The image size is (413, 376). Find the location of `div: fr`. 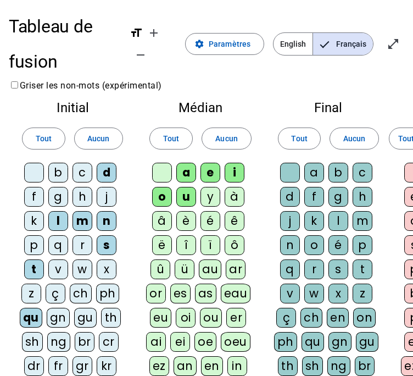

div: fr is located at coordinates (58, 366).